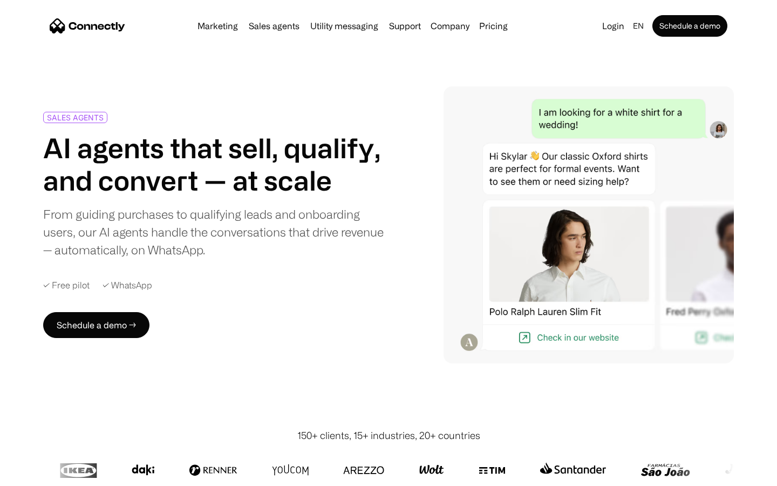  I want to click on a: Marketing, so click(218, 26).